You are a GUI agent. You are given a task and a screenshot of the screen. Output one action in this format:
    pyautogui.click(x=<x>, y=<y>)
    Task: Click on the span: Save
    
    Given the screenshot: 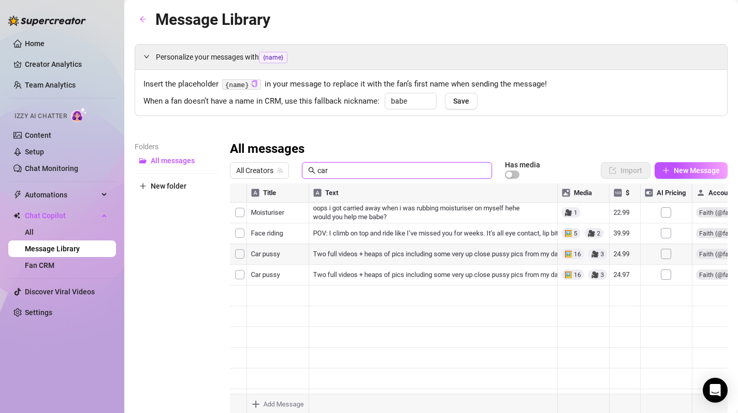 What is the action you would take?
    pyautogui.click(x=461, y=101)
    